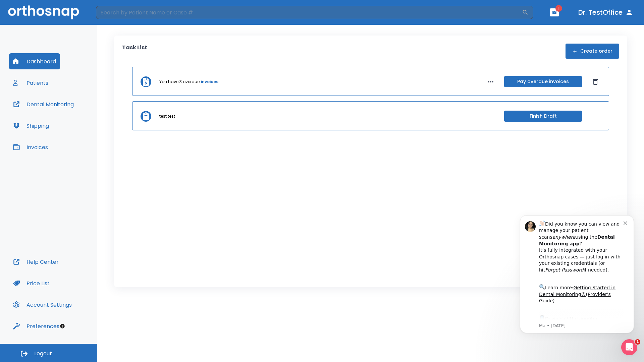  Describe the element at coordinates (31, 126) in the screenshot. I see `a: Shipping` at that location.